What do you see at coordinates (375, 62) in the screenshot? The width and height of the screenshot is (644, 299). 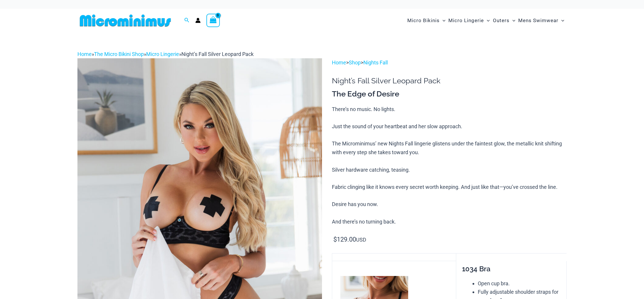 I see `a: Nights Fall` at bounding box center [375, 62].